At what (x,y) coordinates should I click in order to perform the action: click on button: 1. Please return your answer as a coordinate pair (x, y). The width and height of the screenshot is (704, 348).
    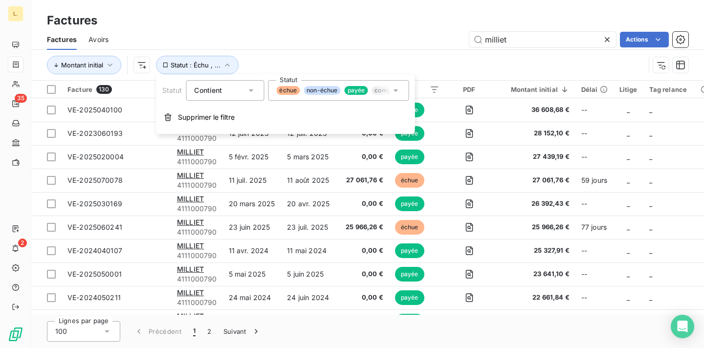
    Looking at the image, I should click on (194, 331).